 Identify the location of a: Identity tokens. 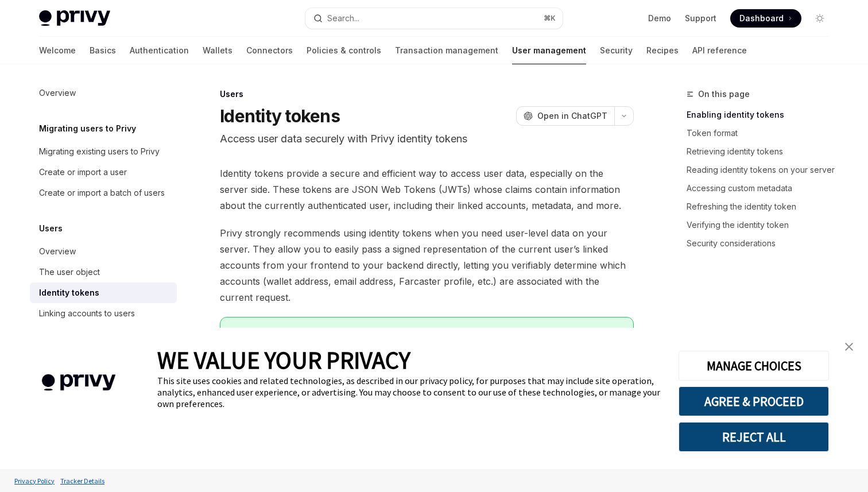
(104, 292).